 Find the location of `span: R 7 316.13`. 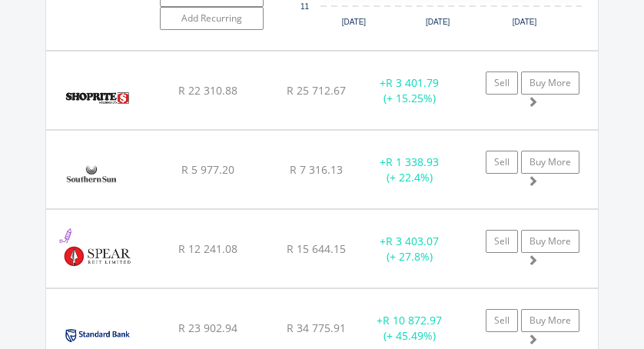

span: R 7 316.13 is located at coordinates (316, 169).